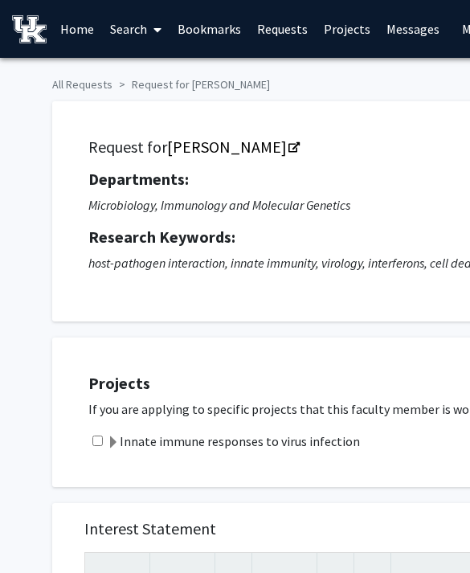  What do you see at coordinates (233, 441) in the screenshot?
I see `label: Innate immune responses to virus infection` at bounding box center [233, 441].